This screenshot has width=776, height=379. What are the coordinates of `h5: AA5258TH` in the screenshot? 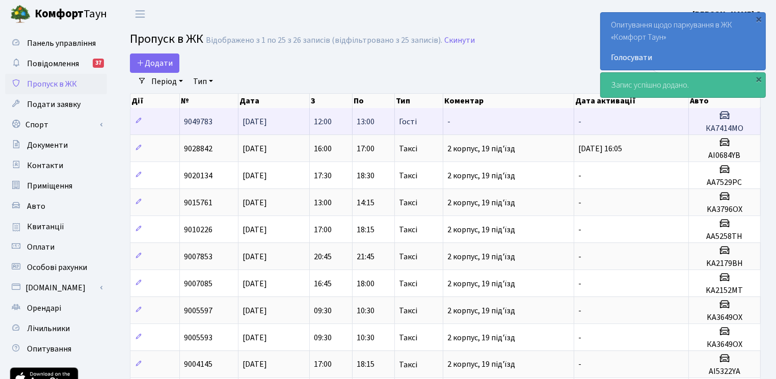 It's located at (725, 236).